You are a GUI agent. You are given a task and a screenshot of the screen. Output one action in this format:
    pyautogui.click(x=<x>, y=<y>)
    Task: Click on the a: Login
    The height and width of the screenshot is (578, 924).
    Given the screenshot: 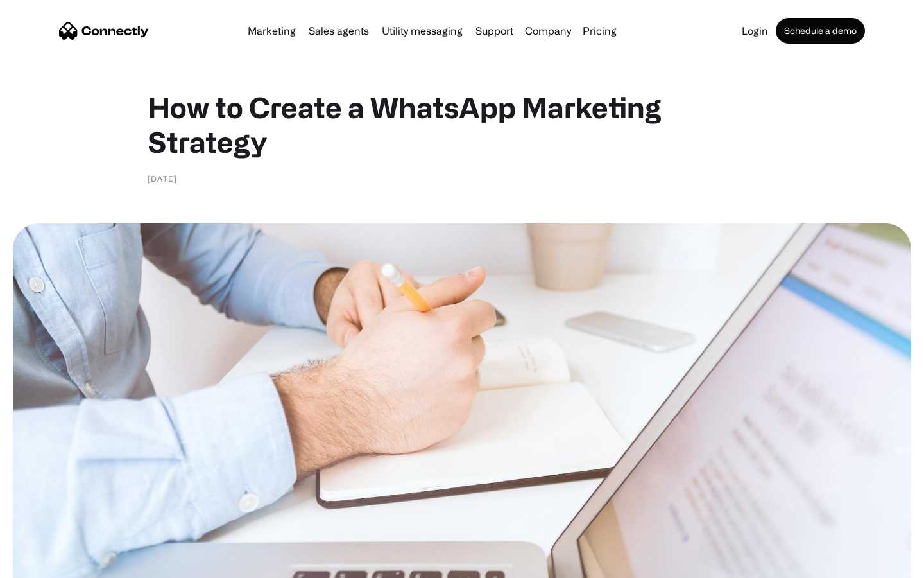 What is the action you would take?
    pyautogui.click(x=755, y=31)
    